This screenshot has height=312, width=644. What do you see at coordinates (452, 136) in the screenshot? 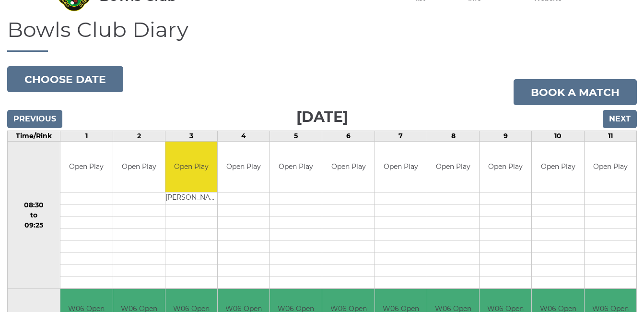
I see `td: 8` at bounding box center [452, 136].